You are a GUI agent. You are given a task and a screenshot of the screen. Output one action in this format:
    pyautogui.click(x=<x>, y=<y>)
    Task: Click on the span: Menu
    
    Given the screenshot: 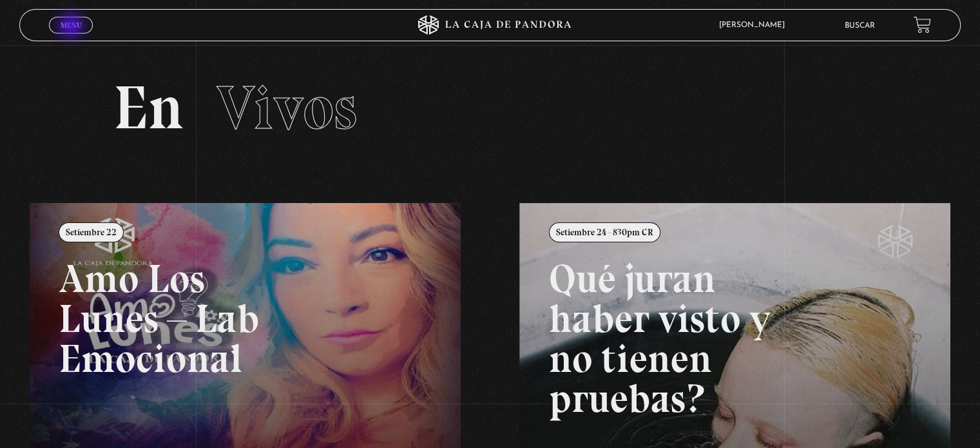 What is the action you would take?
    pyautogui.click(x=71, y=25)
    